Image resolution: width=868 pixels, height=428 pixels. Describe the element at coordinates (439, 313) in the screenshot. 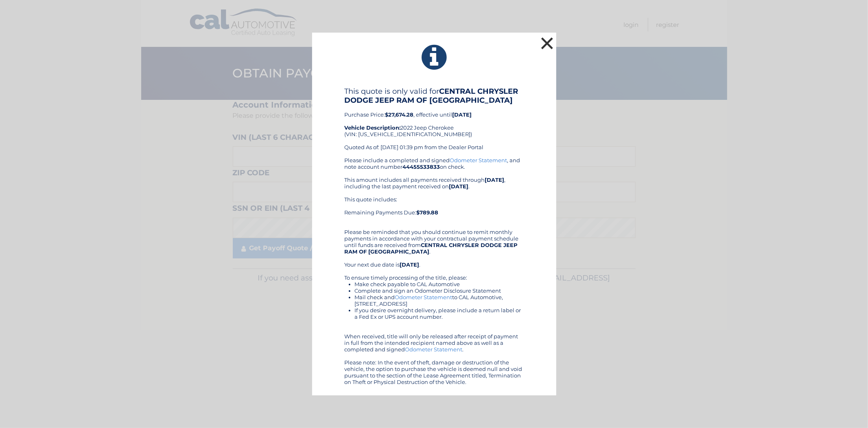

I see `li: If you desire overnight delivery, please include a return label or a Fed Ex or UPS account number.` at that location.